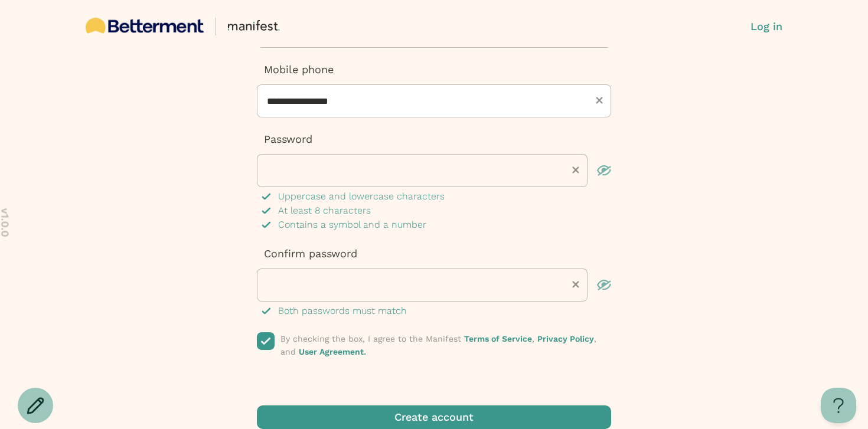 The image size is (868, 429). Describe the element at coordinates (343, 311) in the screenshot. I see `p: Both passwords must match` at that location.